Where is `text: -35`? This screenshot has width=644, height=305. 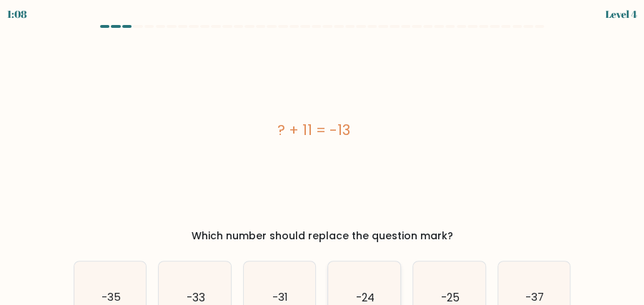
text: -35 is located at coordinates (110, 298).